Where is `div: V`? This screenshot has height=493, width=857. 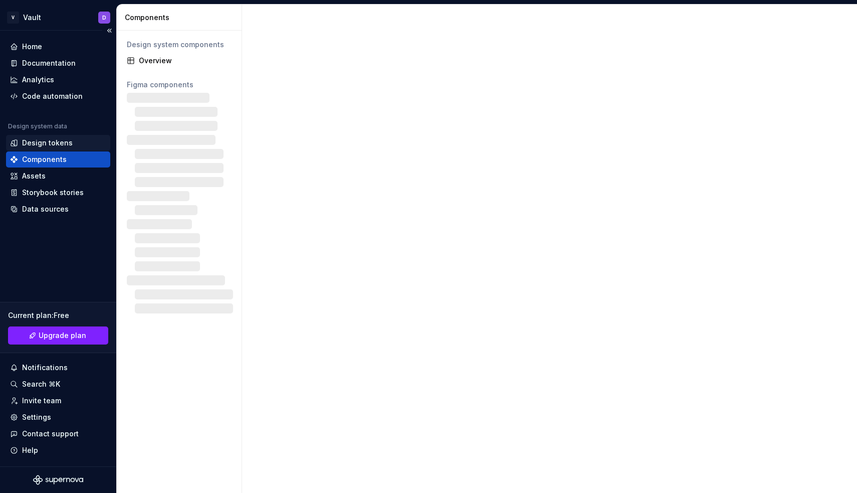
div: V is located at coordinates (13, 18).